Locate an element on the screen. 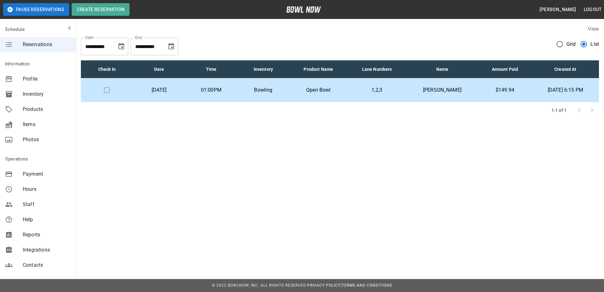  span: List is located at coordinates (594, 44).